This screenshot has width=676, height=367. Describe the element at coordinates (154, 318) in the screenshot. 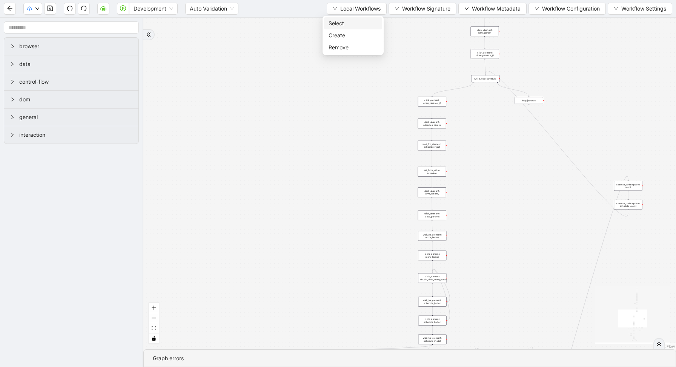

I see `button: zoom out` at that location.